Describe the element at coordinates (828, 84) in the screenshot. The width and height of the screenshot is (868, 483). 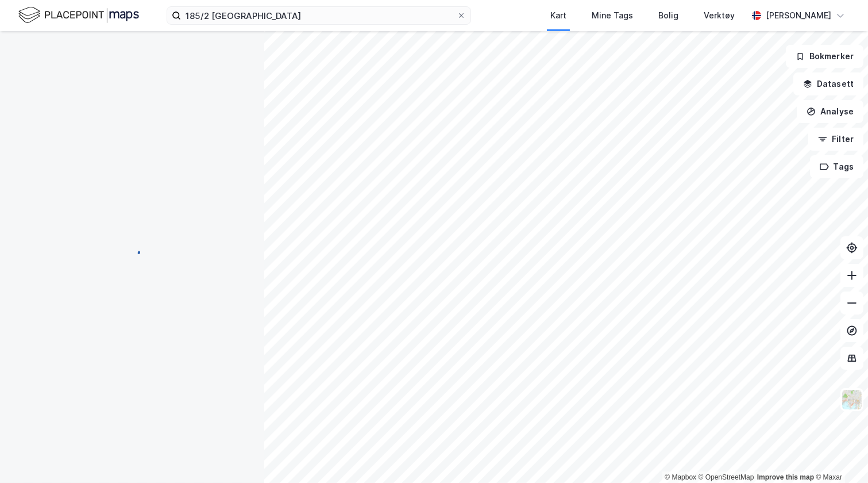
I see `button: Datasett` at that location.